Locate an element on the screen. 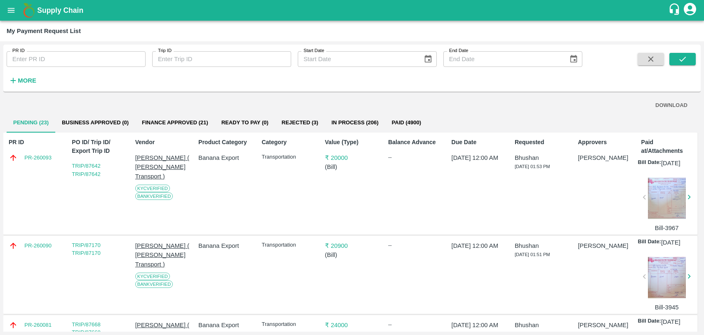  p: Paid at/Attachments is located at coordinates (668, 146).